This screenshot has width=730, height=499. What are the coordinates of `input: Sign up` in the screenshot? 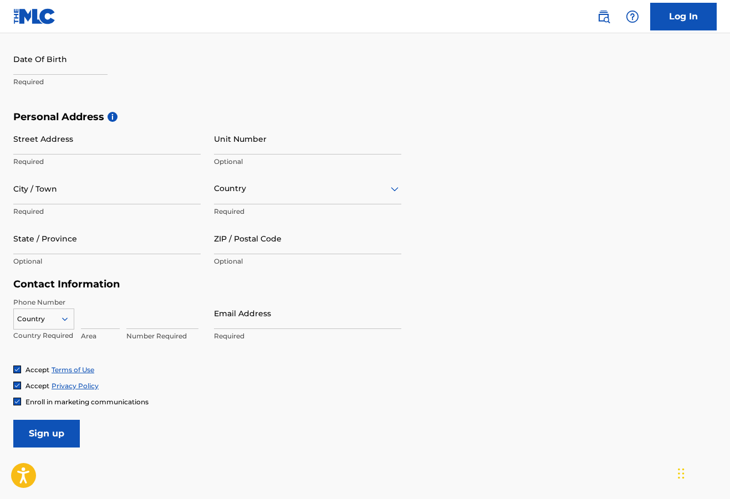 It's located at (47, 434).